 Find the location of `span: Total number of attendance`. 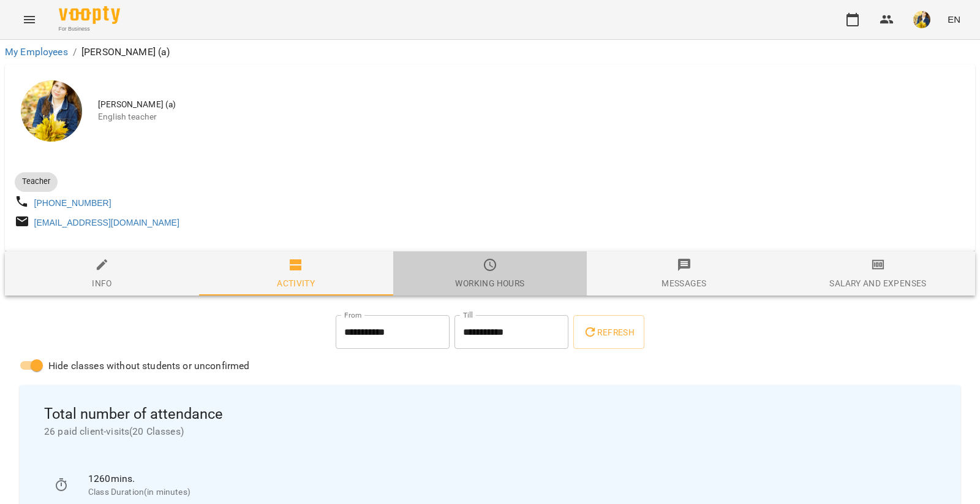

span: Total number of attendance is located at coordinates (490, 414).